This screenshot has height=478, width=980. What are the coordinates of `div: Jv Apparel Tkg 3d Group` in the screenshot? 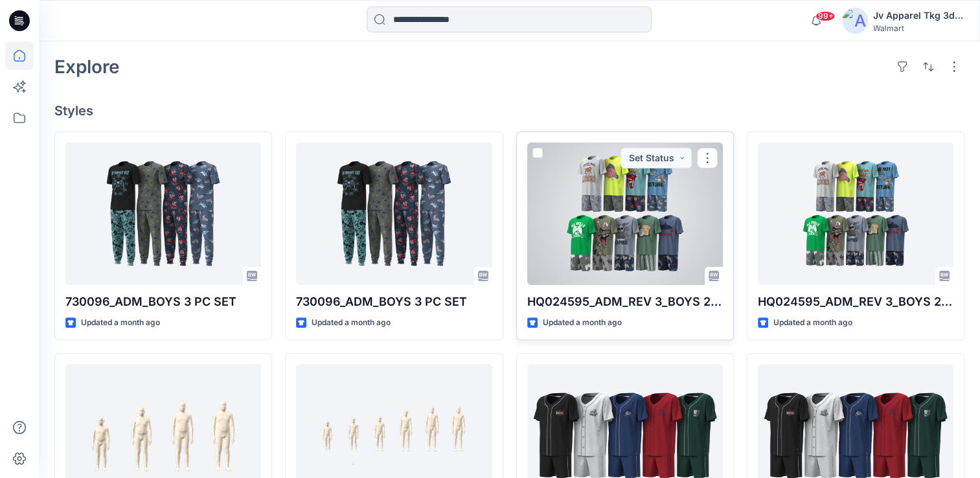 It's located at (918, 15).